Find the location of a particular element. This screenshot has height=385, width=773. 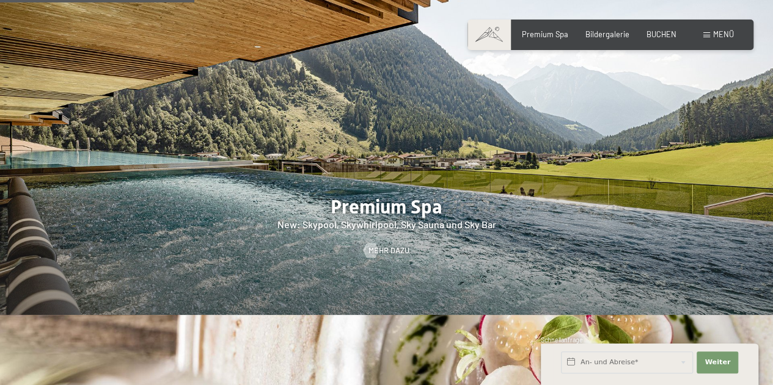

a: Premium Spa is located at coordinates (545, 34).